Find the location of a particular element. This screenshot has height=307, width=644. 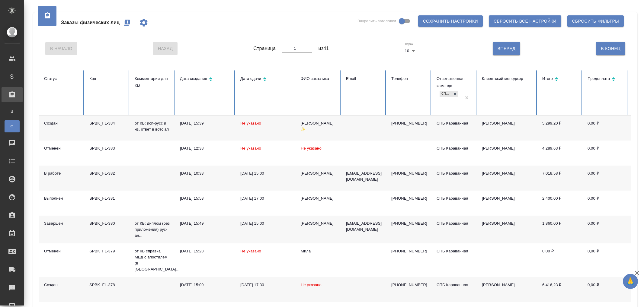

td: 5 299,20 ₽ is located at coordinates (560, 128).